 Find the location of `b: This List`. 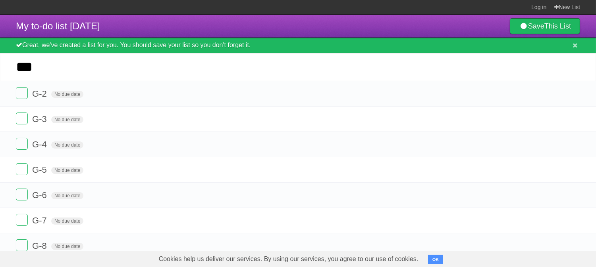

b: This List is located at coordinates (557, 26).